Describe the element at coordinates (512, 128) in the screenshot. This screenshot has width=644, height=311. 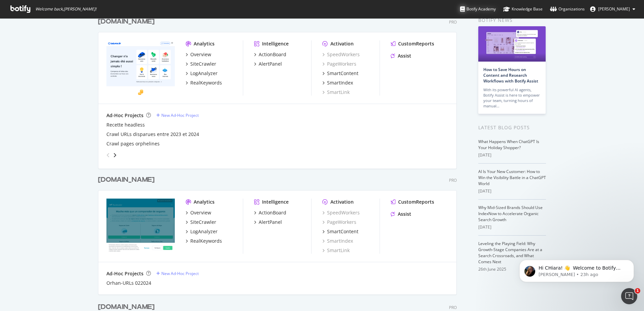
I see `div: Latest Blog Posts` at that location.